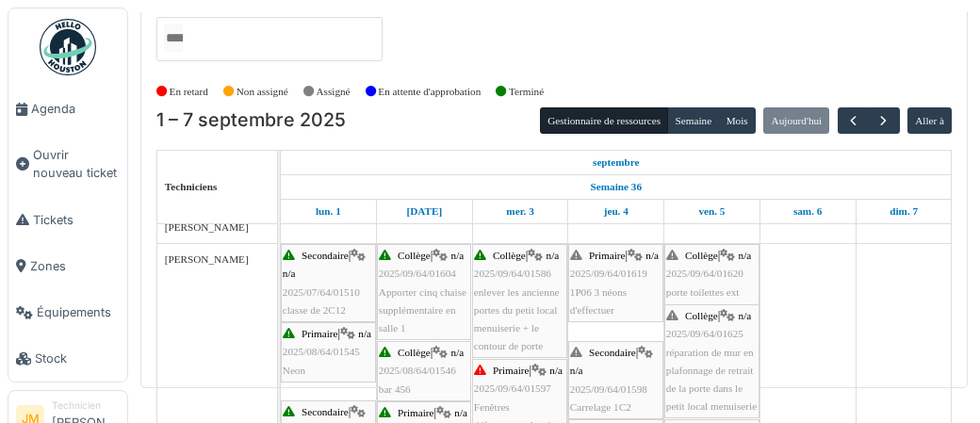 The width and height of the screenshot is (980, 423). I want to click on img: Badge_color-CXgf-gQk.svg, so click(68, 47).